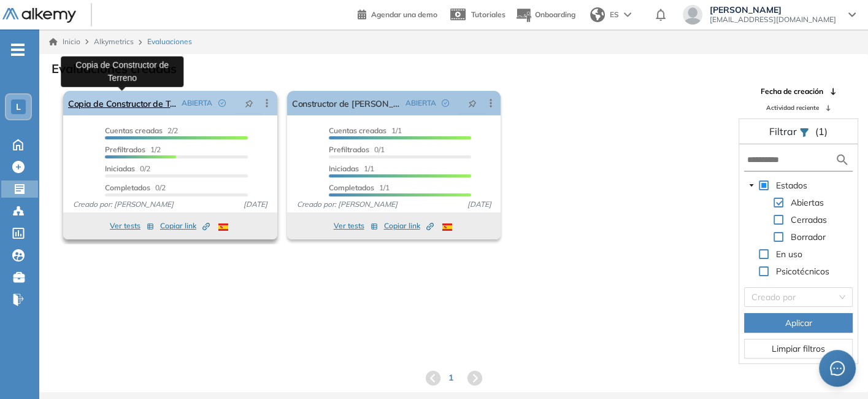 The height and width of the screenshot is (399, 868). I want to click on span: Tutoriales, so click(488, 14).